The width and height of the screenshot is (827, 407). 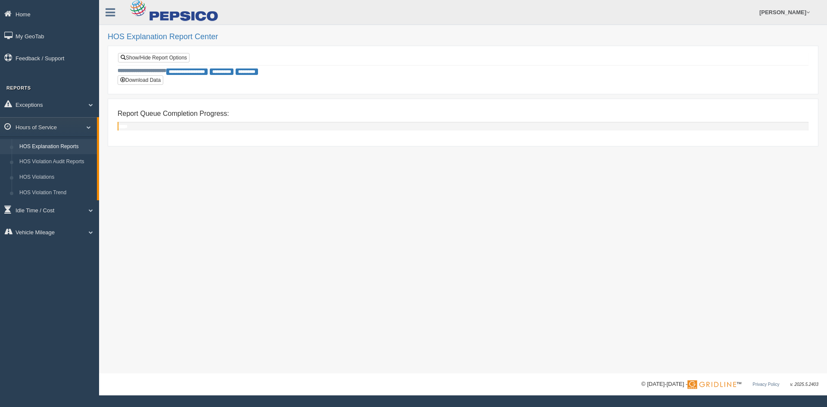 What do you see at coordinates (805, 384) in the screenshot?
I see `span: v. 2025.5.2403` at bounding box center [805, 384].